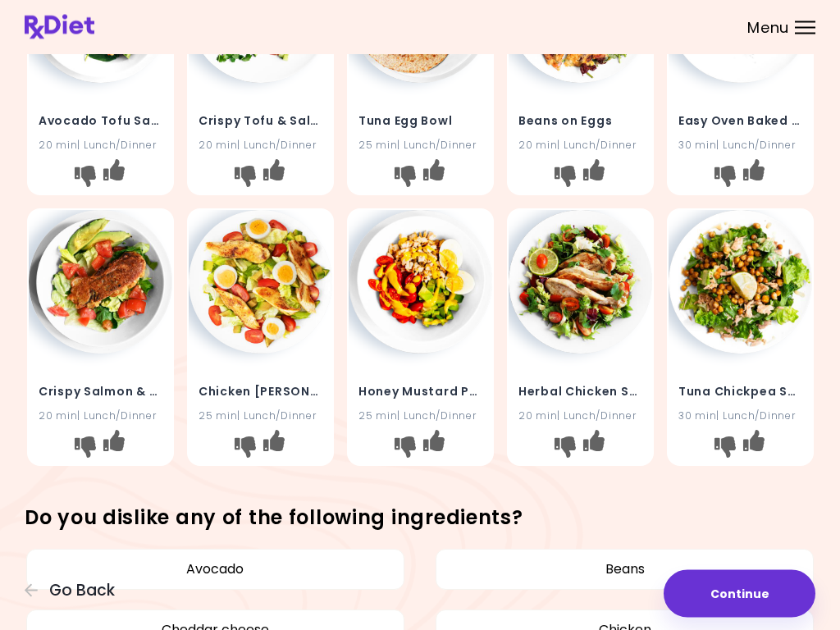 This screenshot has width=840, height=630. I want to click on span: Menu, so click(768, 28).